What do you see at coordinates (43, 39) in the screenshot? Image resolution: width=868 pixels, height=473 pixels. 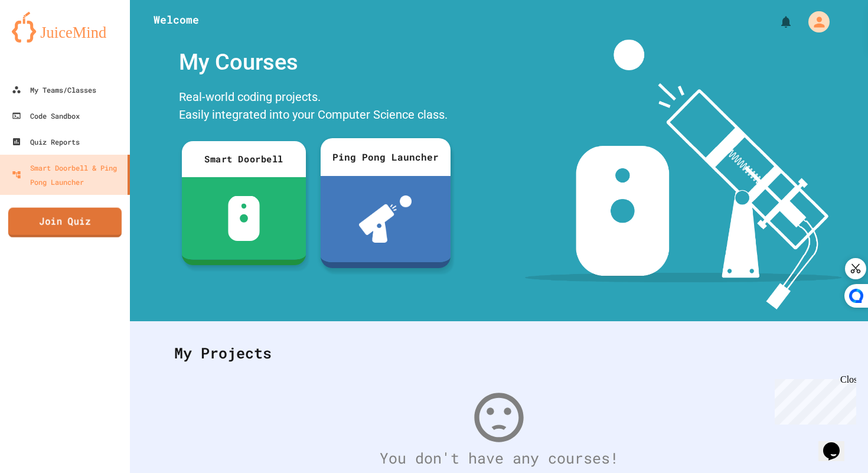 I see `div: Chat with us now!Close` at bounding box center [43, 39].